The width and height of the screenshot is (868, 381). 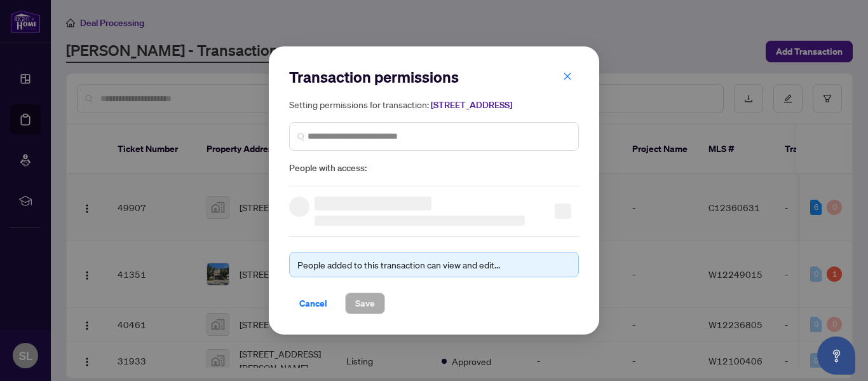 I want to click on button: Cancel, so click(x=313, y=303).